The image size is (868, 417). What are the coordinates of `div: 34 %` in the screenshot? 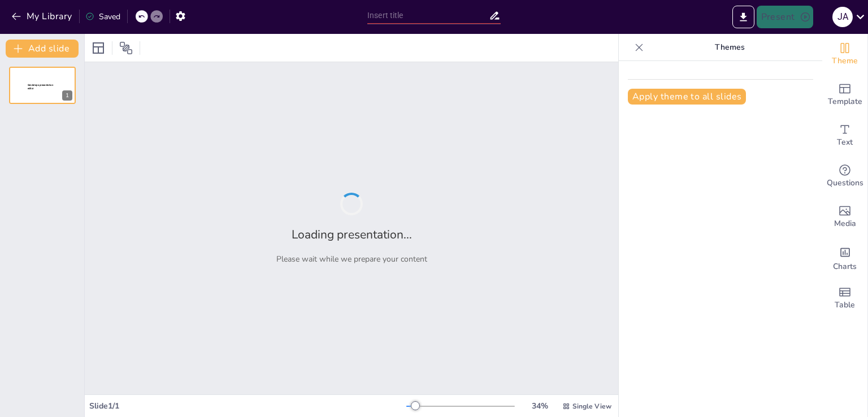 It's located at (540, 406).